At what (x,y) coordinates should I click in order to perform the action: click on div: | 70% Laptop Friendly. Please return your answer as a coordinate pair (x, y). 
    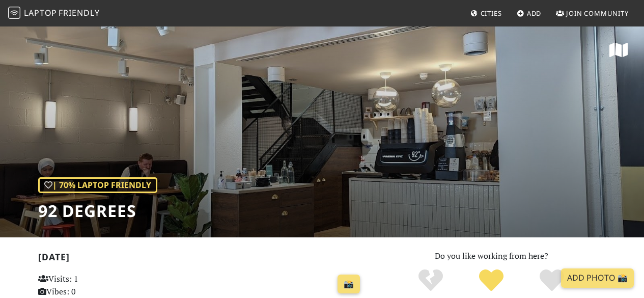
    Looking at the image, I should click on (98, 185).